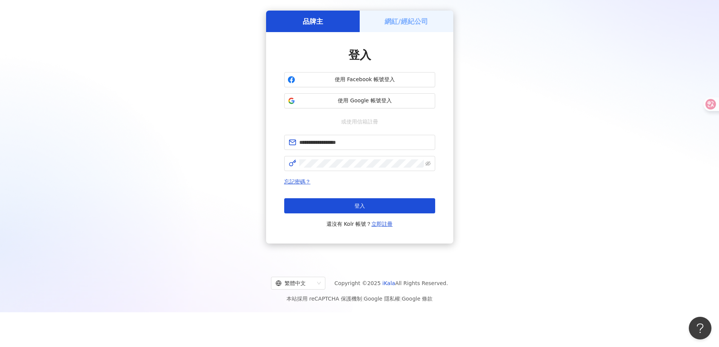 This screenshot has height=347, width=719. I want to click on button: 登入, so click(360, 206).